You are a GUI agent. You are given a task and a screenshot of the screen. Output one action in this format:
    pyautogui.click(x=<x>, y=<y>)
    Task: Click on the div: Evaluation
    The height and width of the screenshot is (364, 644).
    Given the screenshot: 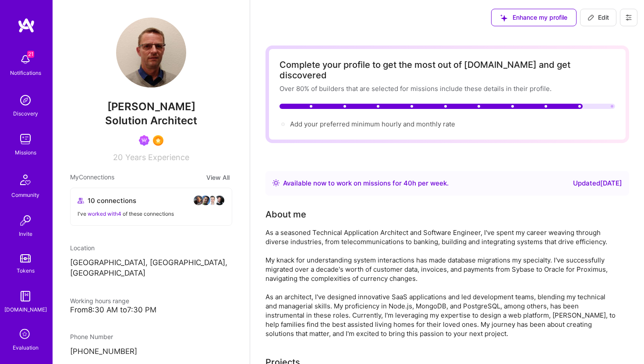 What is the action you would take?
    pyautogui.click(x=25, y=347)
    